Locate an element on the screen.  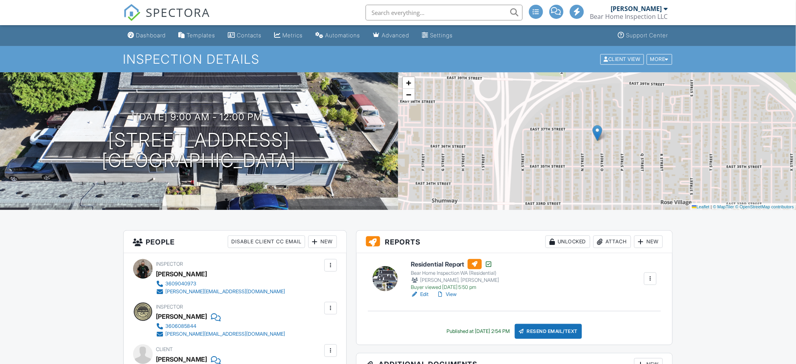
div: Bear Home Inspection LLC is located at coordinates (629, 16).